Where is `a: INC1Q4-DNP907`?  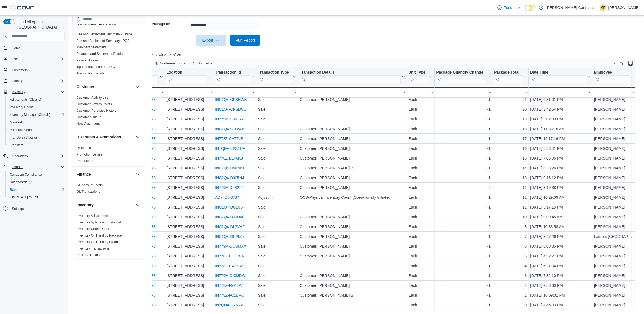 a: INC1Q4-DNP907 is located at coordinates (230, 236).